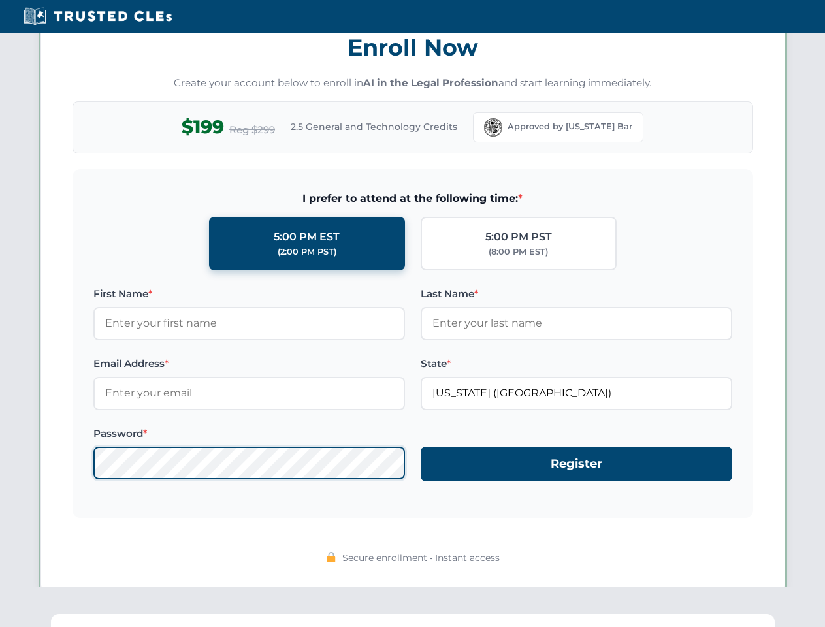  What do you see at coordinates (519, 237) in the screenshot?
I see `div: 5:00 PM PST` at bounding box center [519, 237].